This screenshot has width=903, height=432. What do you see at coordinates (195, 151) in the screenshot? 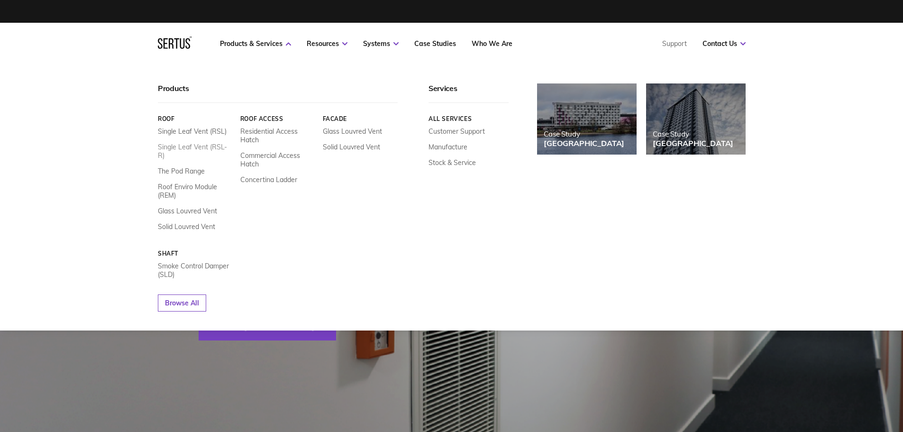
I see `a: Single Leaf Vent (RSL-R)` at bounding box center [195, 151].